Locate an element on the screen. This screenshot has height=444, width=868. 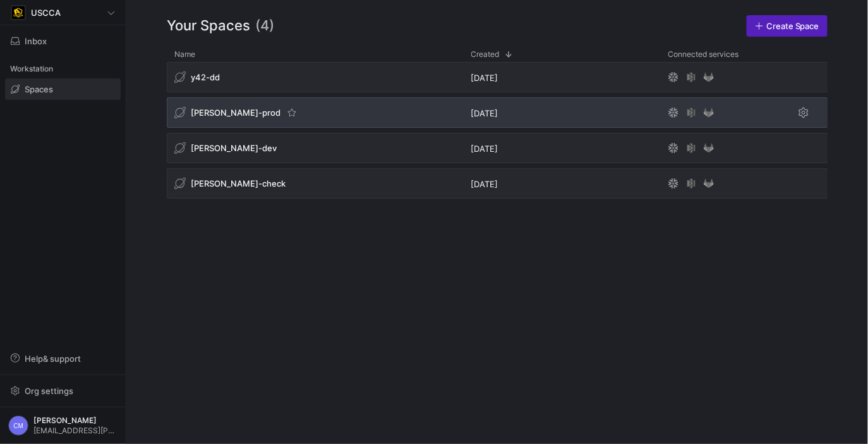
span: Connected services is located at coordinates (704, 55).